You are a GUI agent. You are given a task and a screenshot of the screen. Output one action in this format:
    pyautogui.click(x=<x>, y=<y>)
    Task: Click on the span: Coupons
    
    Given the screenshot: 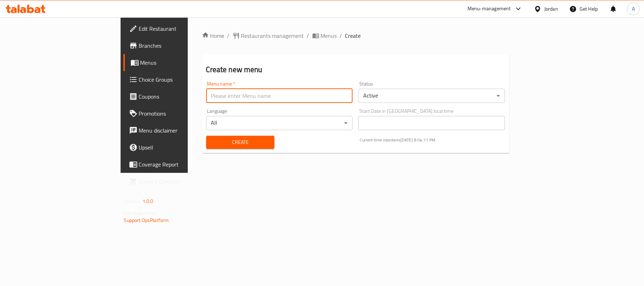 What is the action you would take?
    pyautogui.click(x=181, y=97)
    